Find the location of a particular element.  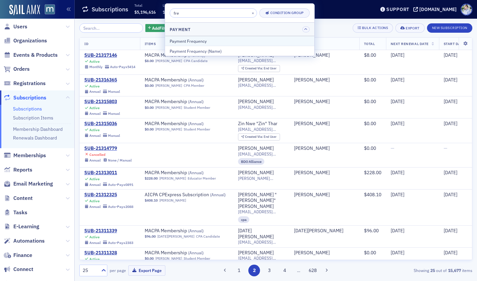

span: Lucia Madlenakova is located at coordinates (324, 231).